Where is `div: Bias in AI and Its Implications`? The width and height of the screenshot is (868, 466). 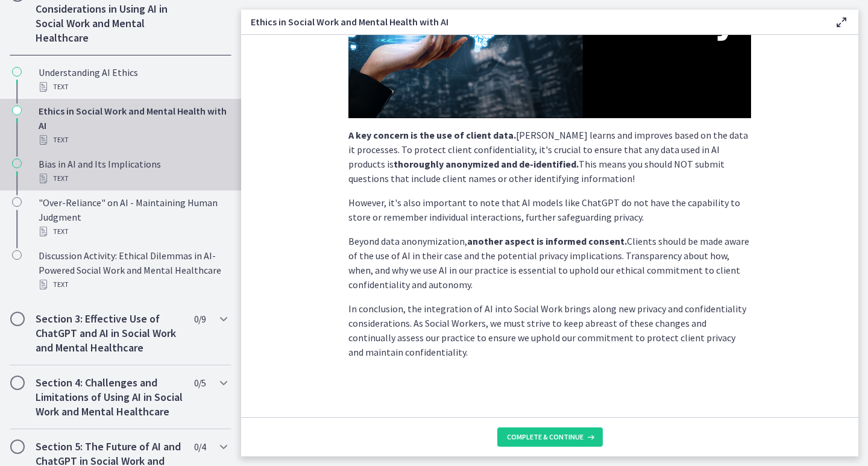 div: Bias in AI and Its Implications is located at coordinates (133, 171).